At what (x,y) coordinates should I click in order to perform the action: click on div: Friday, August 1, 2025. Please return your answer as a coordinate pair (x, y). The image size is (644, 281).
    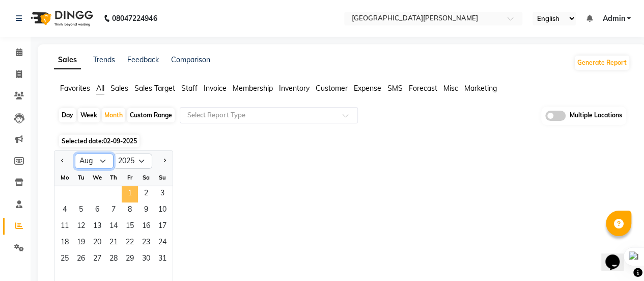
    Looking at the image, I should click on (130, 194).